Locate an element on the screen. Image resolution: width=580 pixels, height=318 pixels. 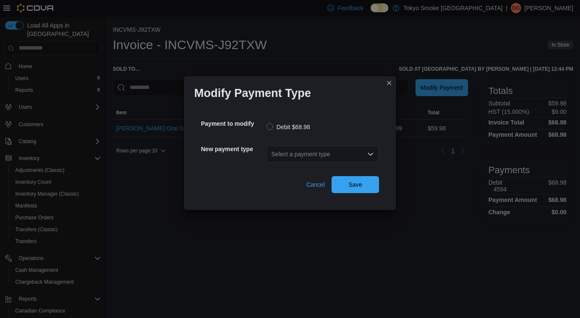
button: Cancel is located at coordinates (315, 185).